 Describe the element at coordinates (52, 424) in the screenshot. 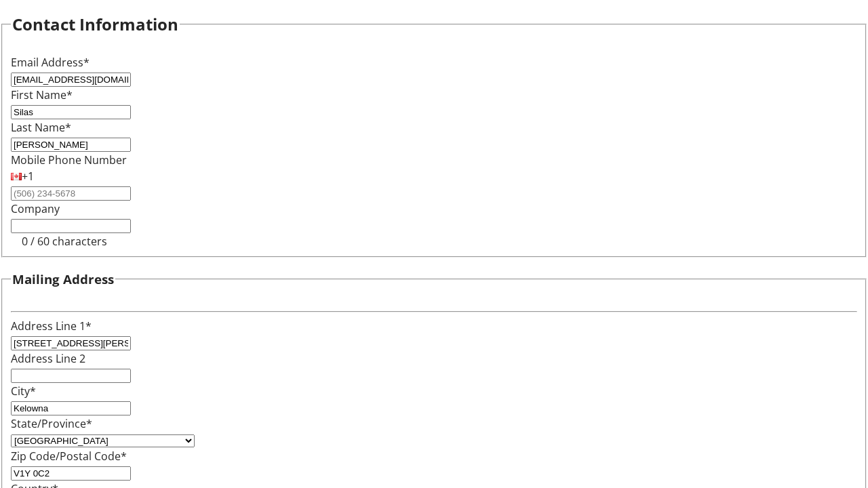

I see `label: State/Province*` at that location.